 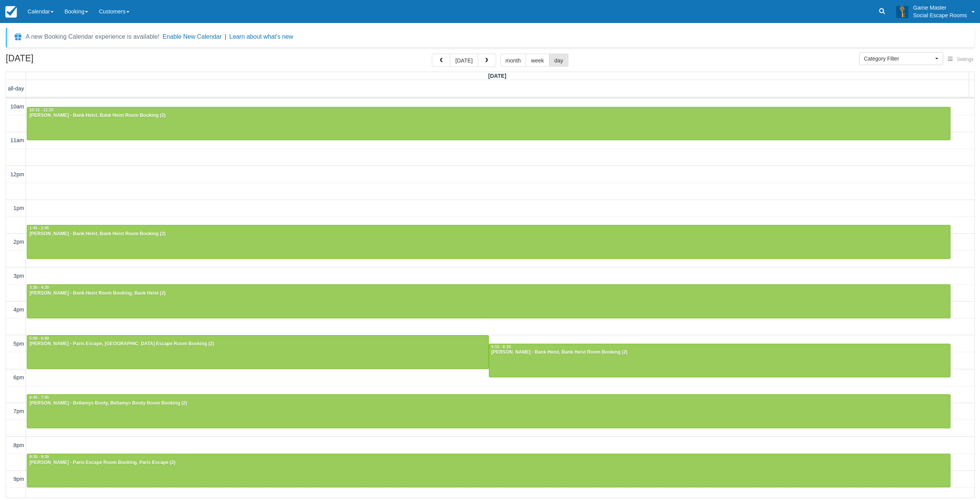 What do you see at coordinates (19, 276) in the screenshot?
I see `span: 3pm` at bounding box center [19, 276].